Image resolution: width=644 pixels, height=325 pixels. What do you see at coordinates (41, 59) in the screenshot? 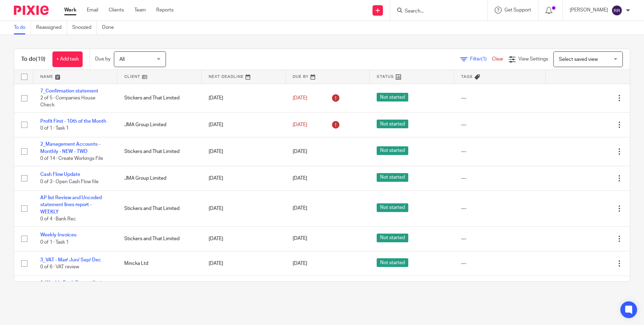
I see `span: (19)` at bounding box center [41, 59].